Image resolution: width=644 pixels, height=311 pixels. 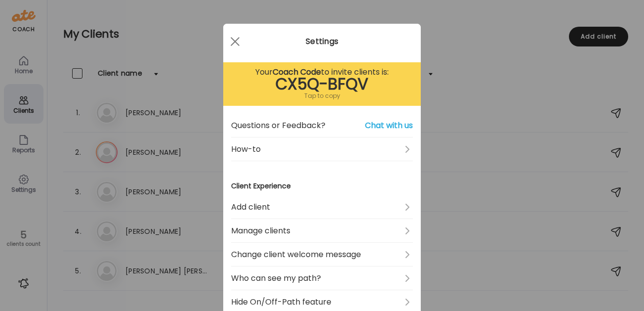 What do you see at coordinates (322, 42) in the screenshot?
I see `div: Settings` at bounding box center [322, 42].